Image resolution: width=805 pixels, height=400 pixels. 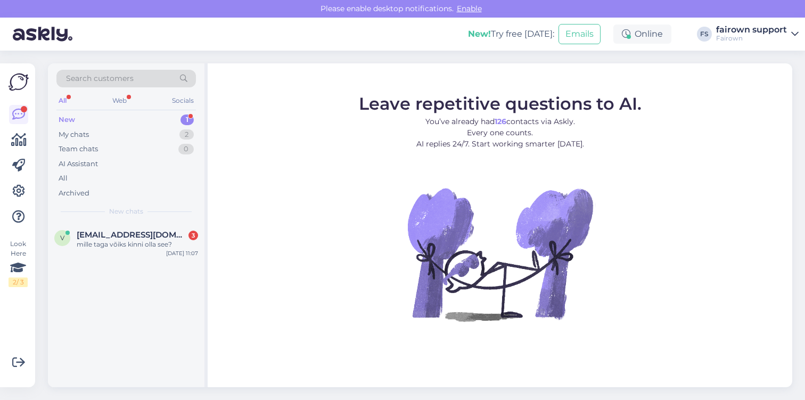 What do you see at coordinates (78, 149) in the screenshot?
I see `div: Team chats` at bounding box center [78, 149].